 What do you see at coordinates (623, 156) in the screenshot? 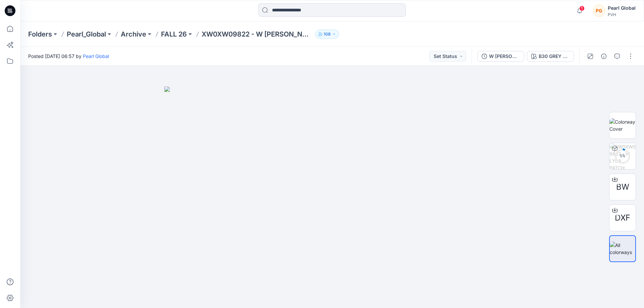
I see `div: 5 %` at bounding box center [623, 156].